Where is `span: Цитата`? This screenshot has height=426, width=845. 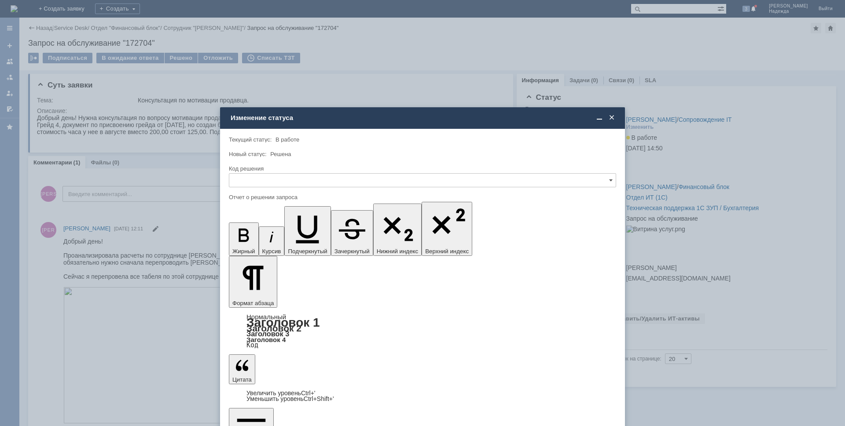 span: Цитата is located at coordinates (242, 380).